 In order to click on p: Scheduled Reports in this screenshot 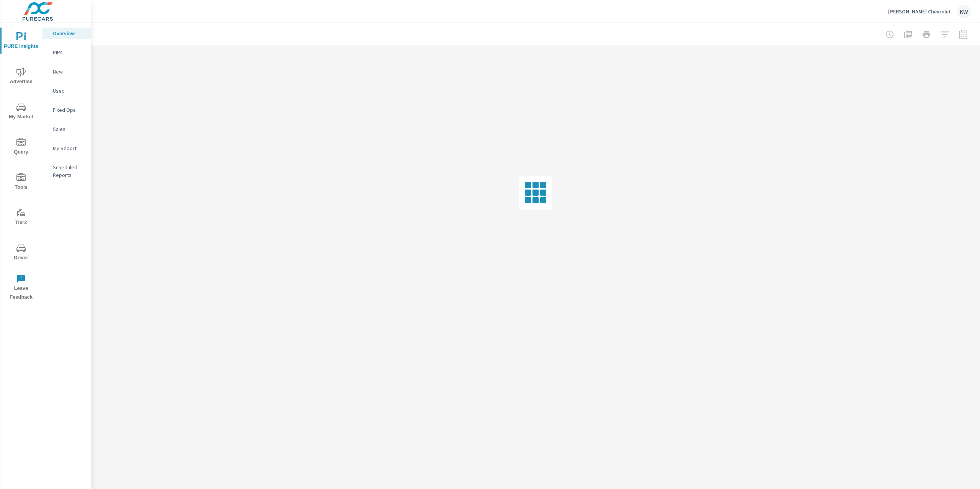, I will do `click(68, 171)`.